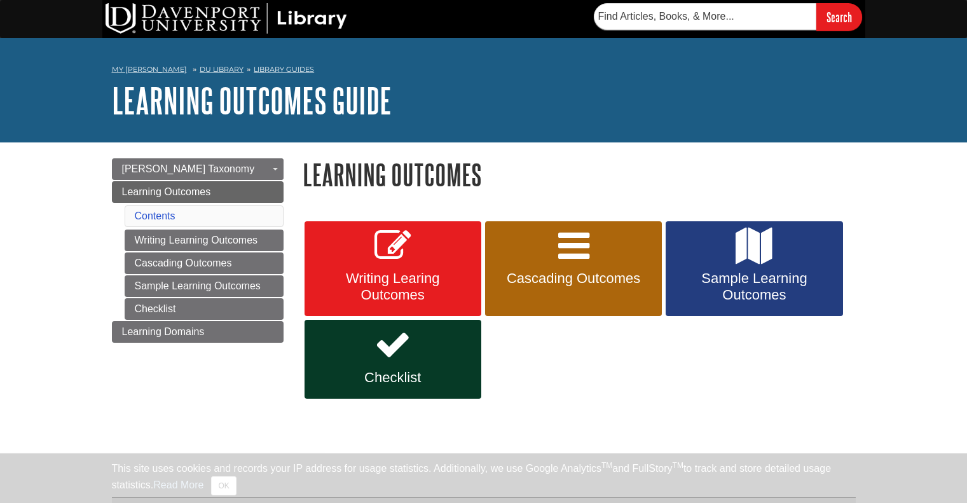 The height and width of the screenshot is (503, 967). Describe the element at coordinates (221, 69) in the screenshot. I see `a: DU Library` at that location.